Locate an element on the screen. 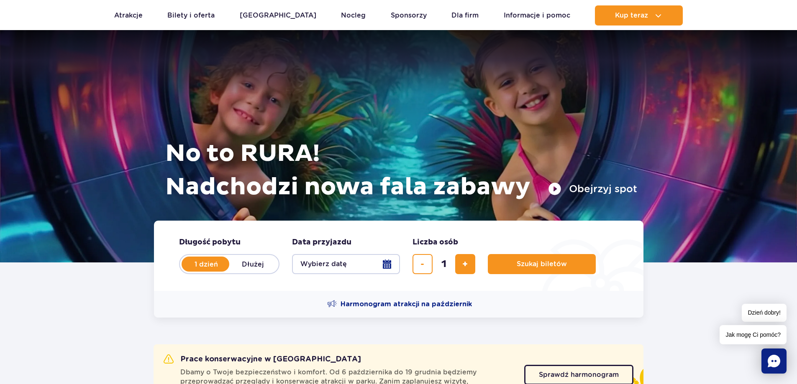 This screenshot has height=384, width=797. a: Informacje i pomoc is located at coordinates (537, 15).